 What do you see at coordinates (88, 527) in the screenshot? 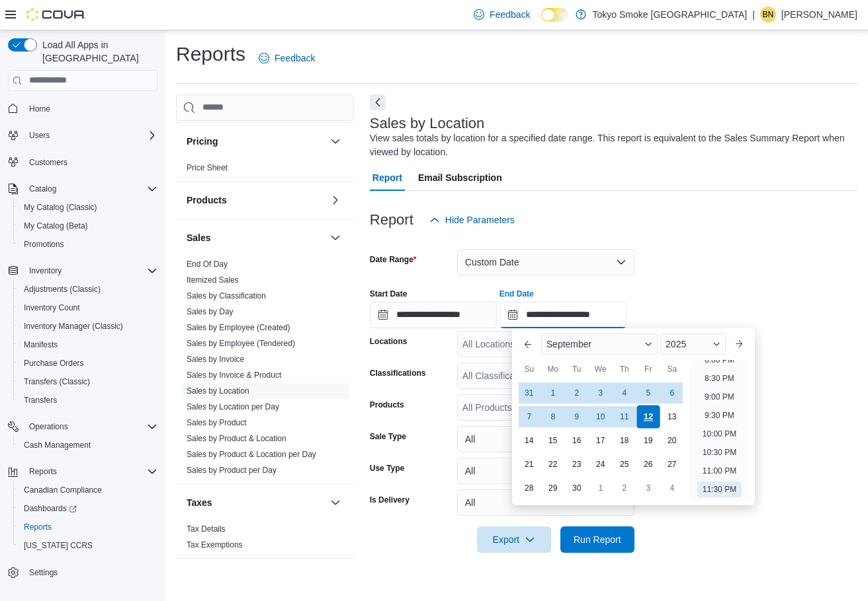
I see `button: Reports` at bounding box center [88, 527].